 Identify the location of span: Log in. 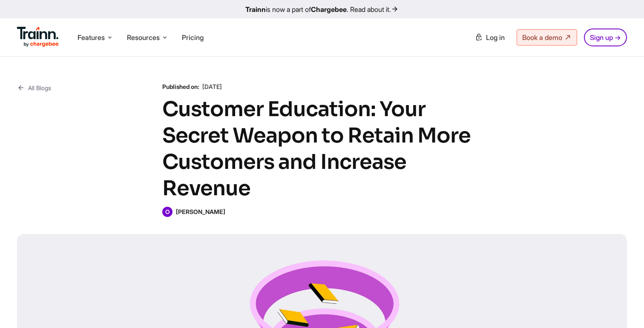
(495, 38).